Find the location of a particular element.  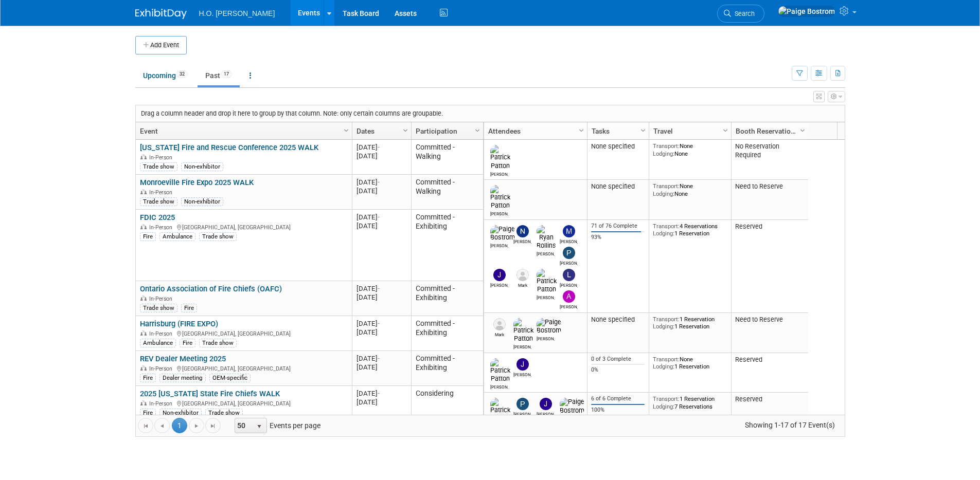

a: Participation is located at coordinates (446, 131).